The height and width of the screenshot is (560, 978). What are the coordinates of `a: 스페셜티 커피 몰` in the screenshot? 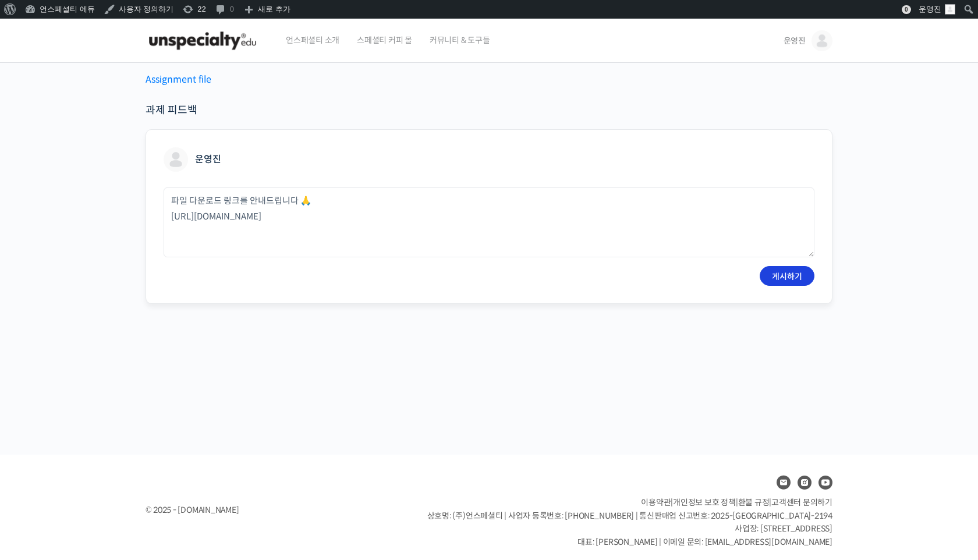 It's located at (385, 41).